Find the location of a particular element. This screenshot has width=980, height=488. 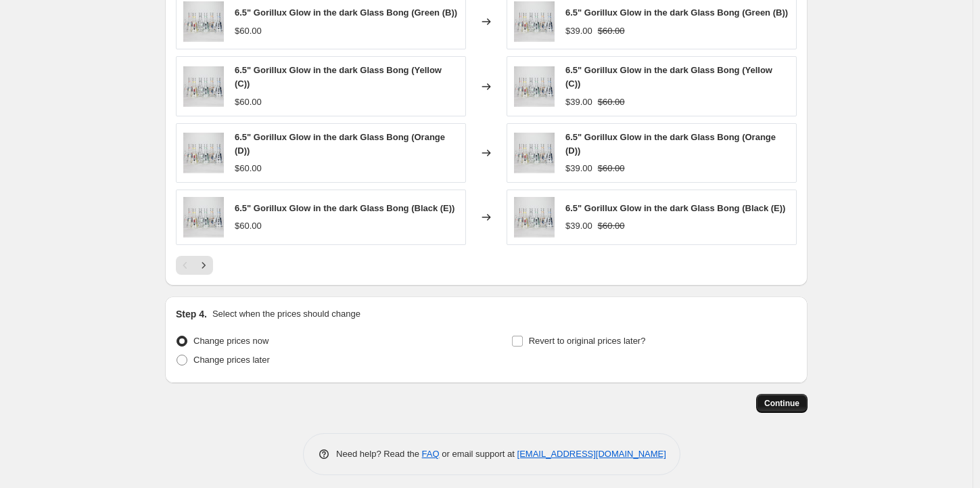

h2: Step 4. is located at coordinates (191, 314).